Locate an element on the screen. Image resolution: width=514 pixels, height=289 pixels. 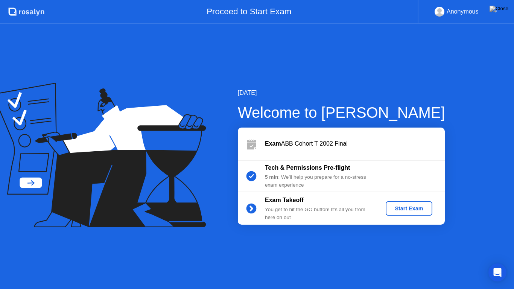
img: Close is located at coordinates (498, 9).